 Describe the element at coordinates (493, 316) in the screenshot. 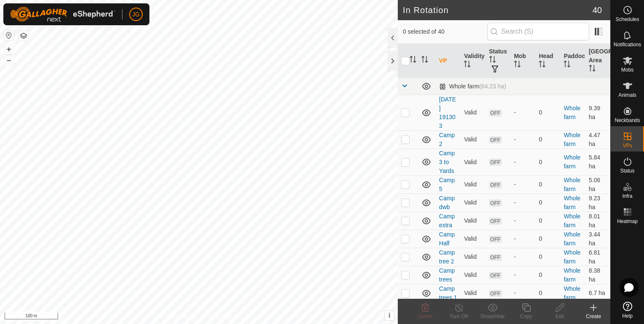

I see `div: Show/Hide` at that location.